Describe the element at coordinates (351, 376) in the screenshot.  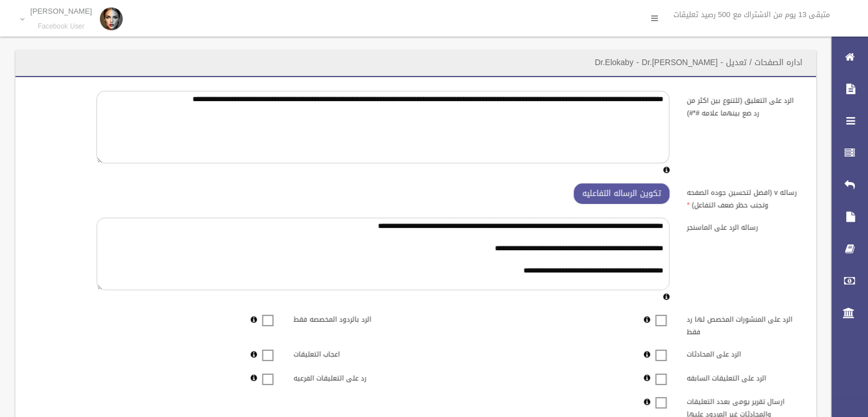
I see `label: رد على التعليقات الفرعيه` at that location.